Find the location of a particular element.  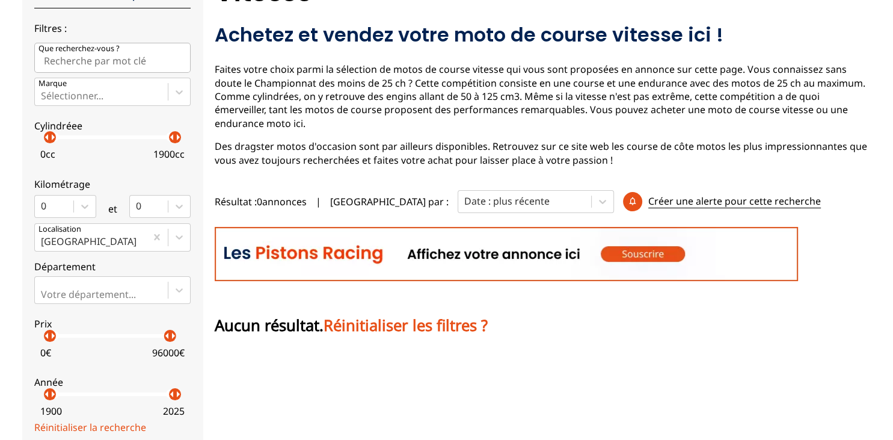

p: 1900 is located at coordinates (51, 411).